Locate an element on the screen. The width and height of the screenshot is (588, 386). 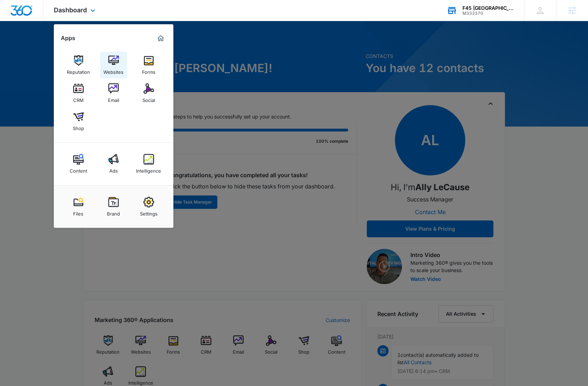
a: CRM is located at coordinates (78, 93).